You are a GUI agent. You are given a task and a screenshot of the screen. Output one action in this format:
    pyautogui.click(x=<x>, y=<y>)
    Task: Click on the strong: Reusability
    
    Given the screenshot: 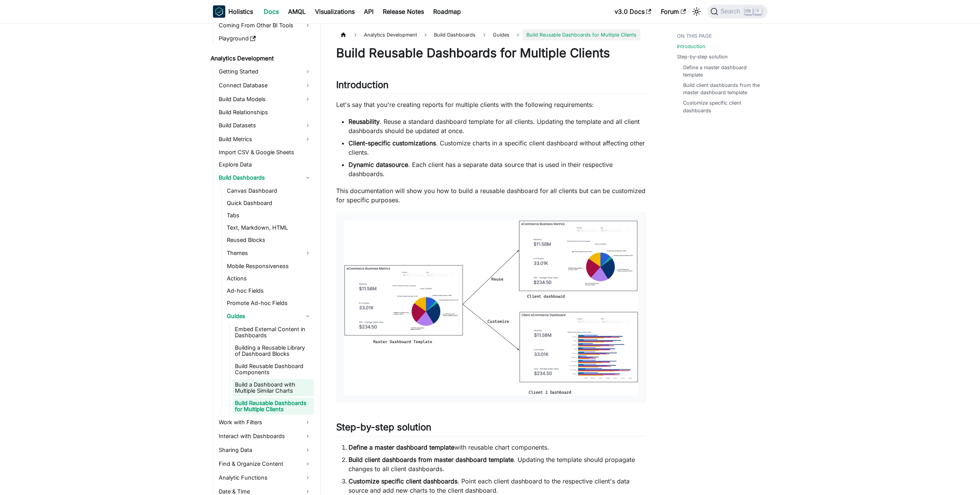 What is the action you would take?
    pyautogui.click(x=364, y=122)
    